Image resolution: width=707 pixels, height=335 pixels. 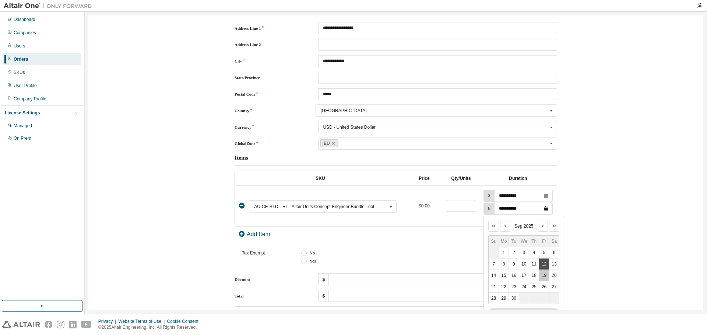 I want to click on div: Country, so click(x=436, y=110).